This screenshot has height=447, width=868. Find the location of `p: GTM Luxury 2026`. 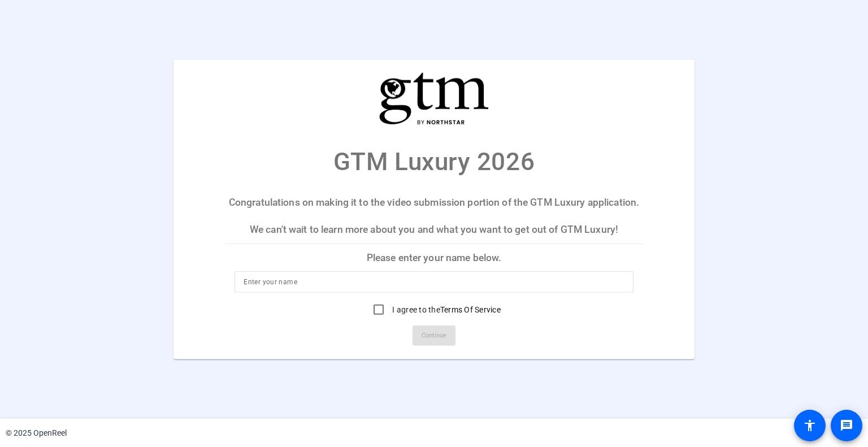

p: GTM Luxury 2026 is located at coordinates (434, 161).